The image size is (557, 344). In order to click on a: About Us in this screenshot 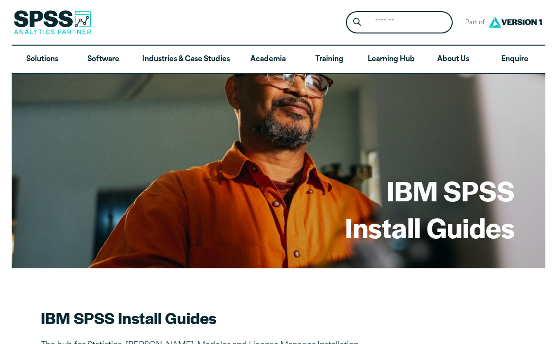, I will do `click(453, 60)`.